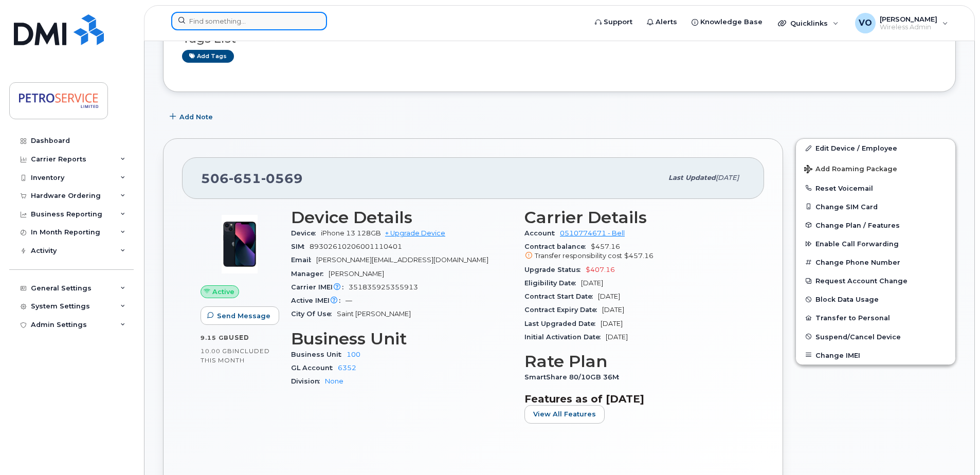 Image resolution: width=980 pixels, height=475 pixels. What do you see at coordinates (592, 233) in the screenshot?
I see `a: 0510774671 - Bell` at bounding box center [592, 233].